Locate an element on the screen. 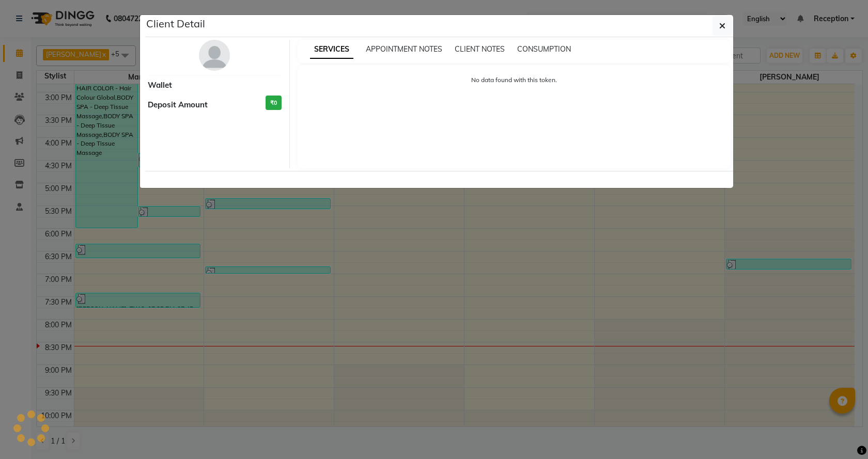 This screenshot has width=868, height=459. span: CONSUMPTION is located at coordinates (544, 49).